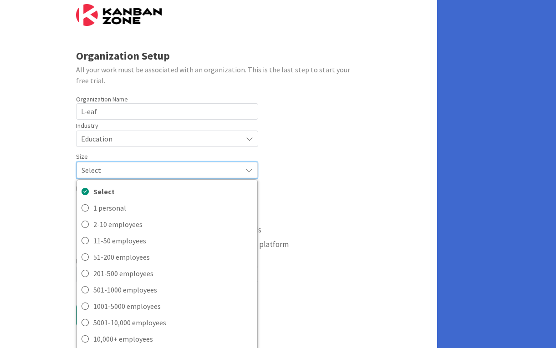 The image size is (556, 348). What do you see at coordinates (167, 290) in the screenshot?
I see `a: 501-1000 employees` at bounding box center [167, 290].